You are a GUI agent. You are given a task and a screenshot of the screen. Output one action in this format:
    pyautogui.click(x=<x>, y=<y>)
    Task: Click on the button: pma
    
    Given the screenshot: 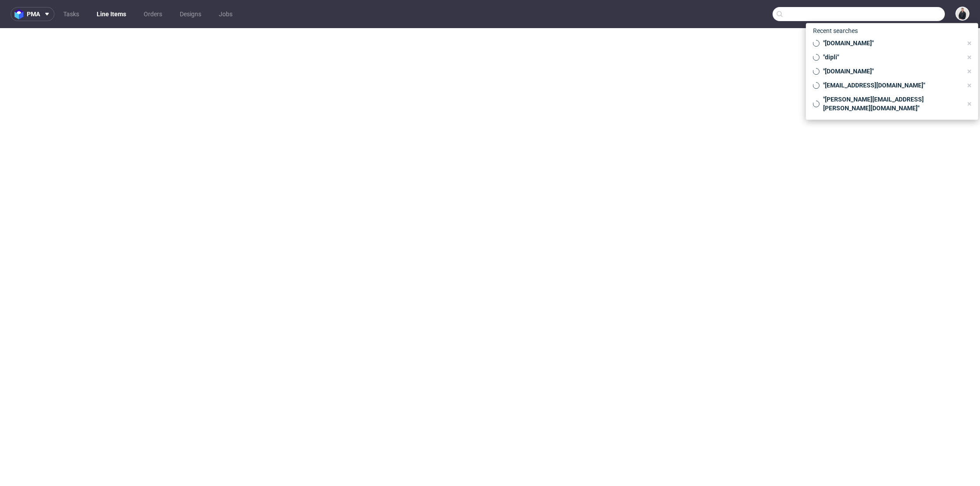 What is the action you would take?
    pyautogui.click(x=32, y=14)
    